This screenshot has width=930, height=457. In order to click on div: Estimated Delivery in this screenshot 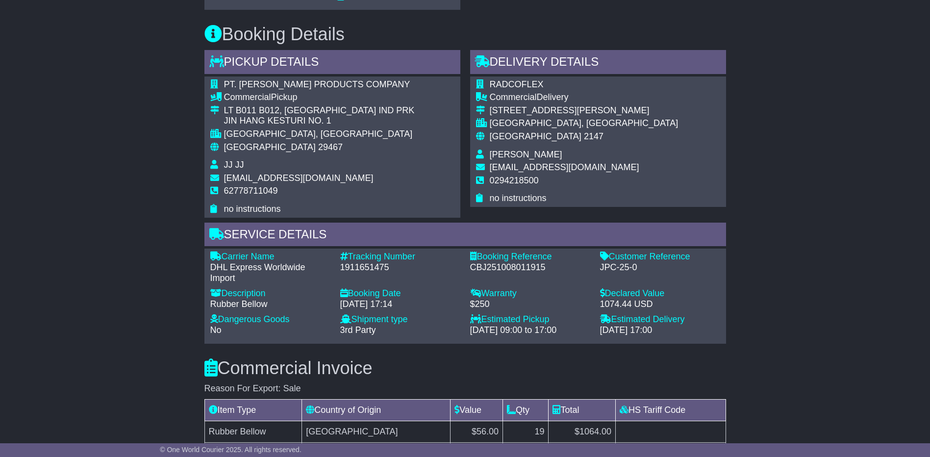, I will do `click(660, 320)`.